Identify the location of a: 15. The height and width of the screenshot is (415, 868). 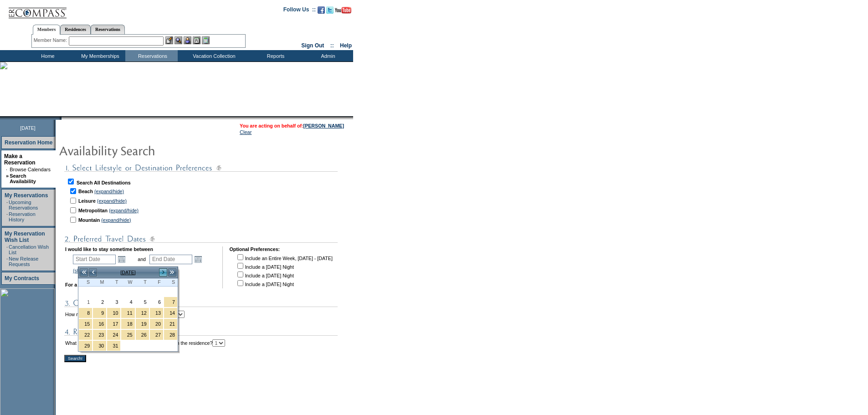
(85, 324).